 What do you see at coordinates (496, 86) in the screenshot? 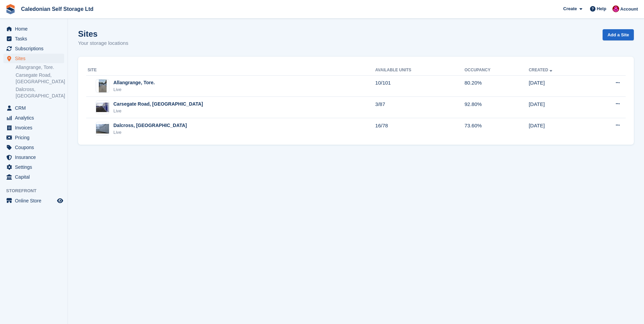
I see `td: 80.20%` at bounding box center [496, 86].